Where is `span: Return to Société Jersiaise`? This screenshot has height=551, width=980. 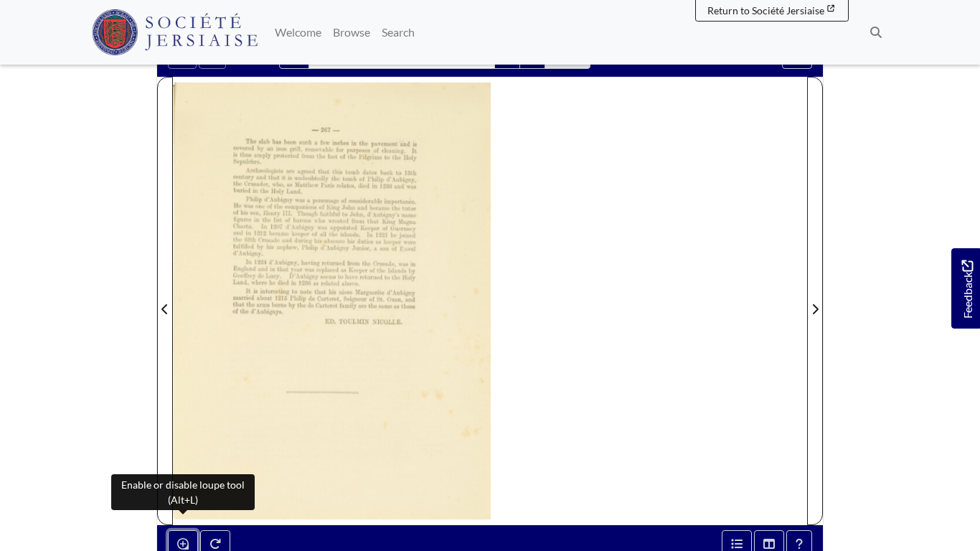
span: Return to Société Jersiaise is located at coordinates (765, 10).